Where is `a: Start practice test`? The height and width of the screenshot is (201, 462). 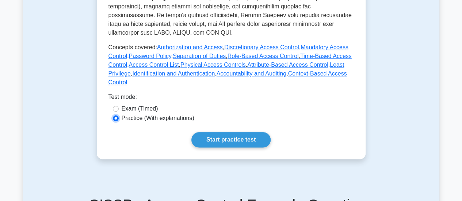 a: Start practice test is located at coordinates (231, 140).